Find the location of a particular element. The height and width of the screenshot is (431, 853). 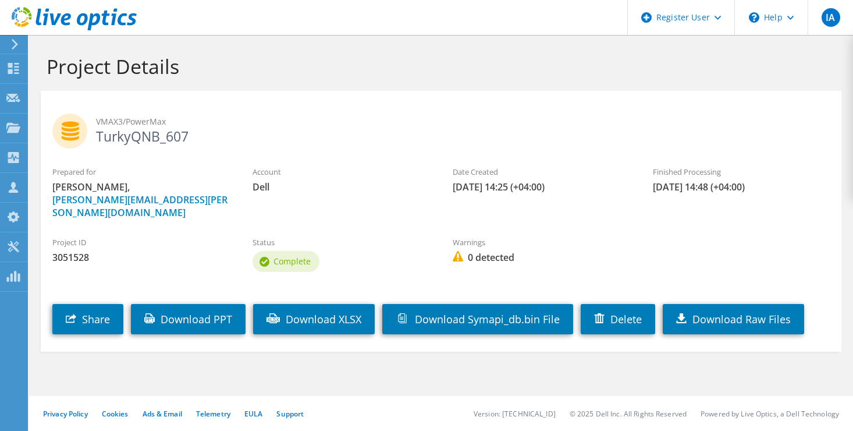

a: Telemetry is located at coordinates (213, 413).